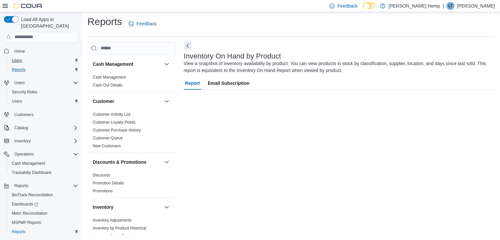 This screenshot has width=500, height=240. I want to click on a: Customer Queue, so click(107, 138).